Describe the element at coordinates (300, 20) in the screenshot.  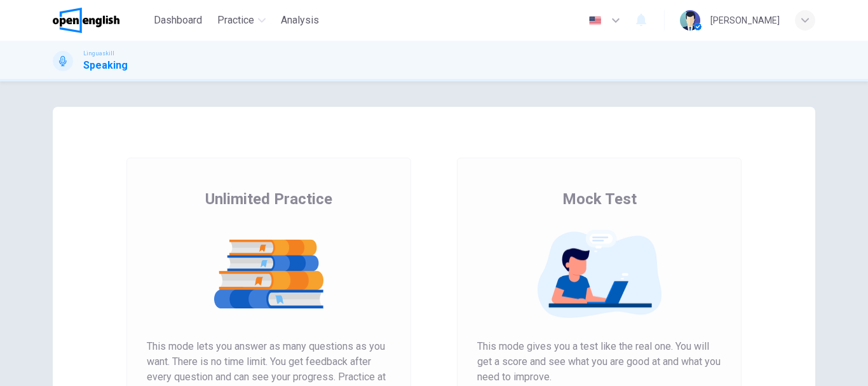
I see `span: Analysis` at that location.